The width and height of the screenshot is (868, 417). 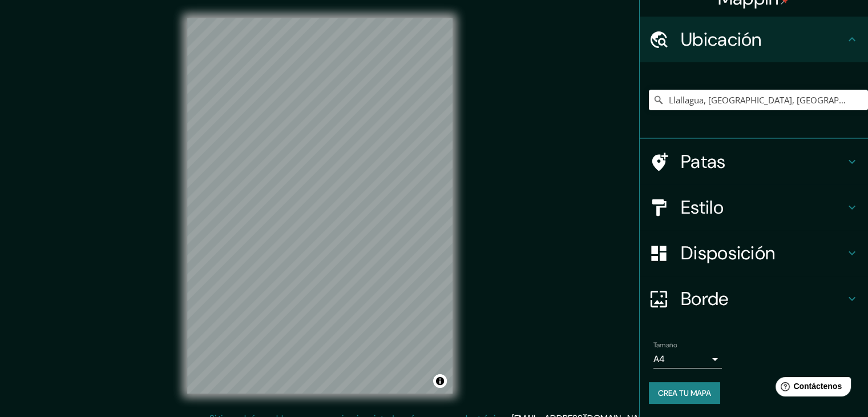 I want to click on font: Contáctenos, so click(x=51, y=13).